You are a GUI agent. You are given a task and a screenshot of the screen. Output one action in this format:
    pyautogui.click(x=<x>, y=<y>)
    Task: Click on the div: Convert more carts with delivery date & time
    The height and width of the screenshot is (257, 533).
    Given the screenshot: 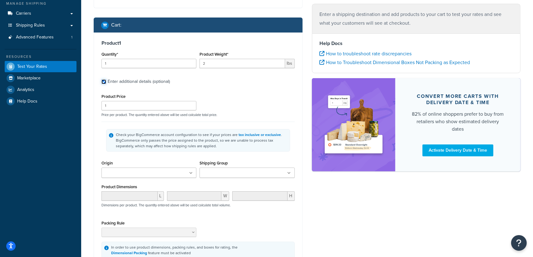 What is the action you would take?
    pyautogui.click(x=458, y=99)
    